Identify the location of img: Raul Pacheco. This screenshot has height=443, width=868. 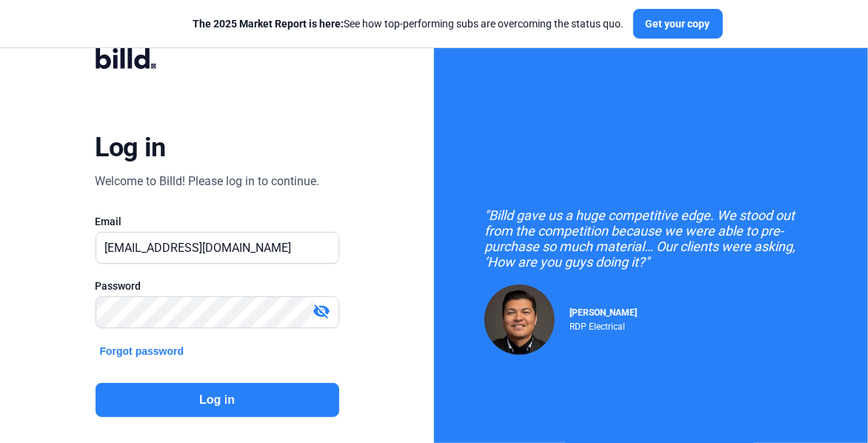
(519, 320).